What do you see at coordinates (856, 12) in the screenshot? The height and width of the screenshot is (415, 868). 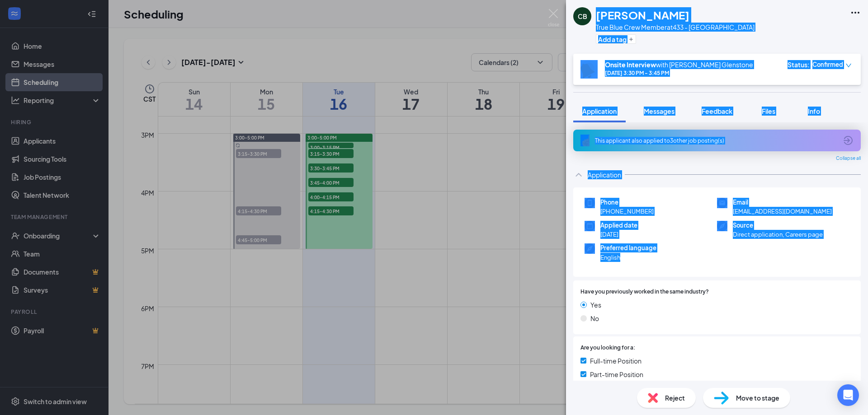 I see `svg: Ellipses` at bounding box center [856, 12].